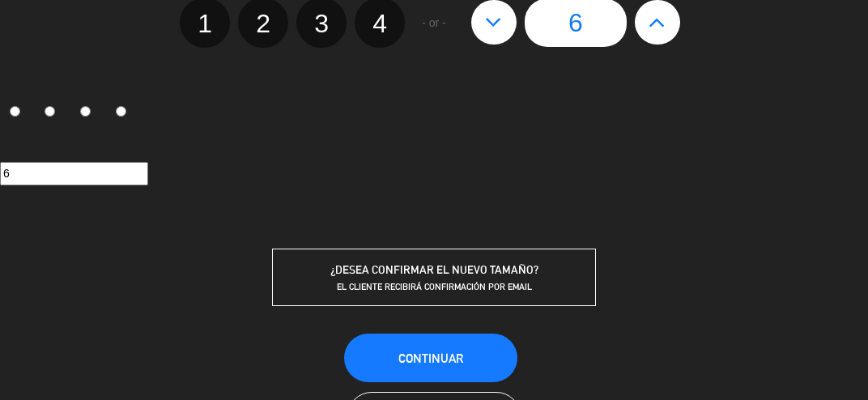 This screenshot has width=868, height=400. I want to click on input: 4, so click(120, 111).